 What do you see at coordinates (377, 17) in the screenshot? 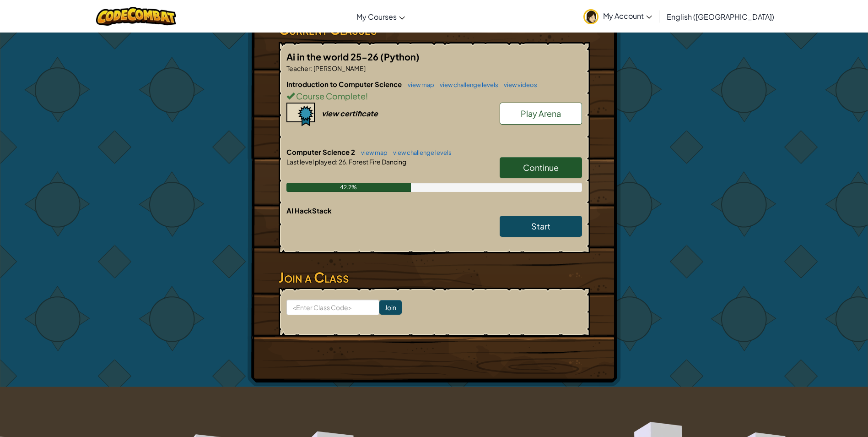
I see `span: My Courses` at bounding box center [377, 17].